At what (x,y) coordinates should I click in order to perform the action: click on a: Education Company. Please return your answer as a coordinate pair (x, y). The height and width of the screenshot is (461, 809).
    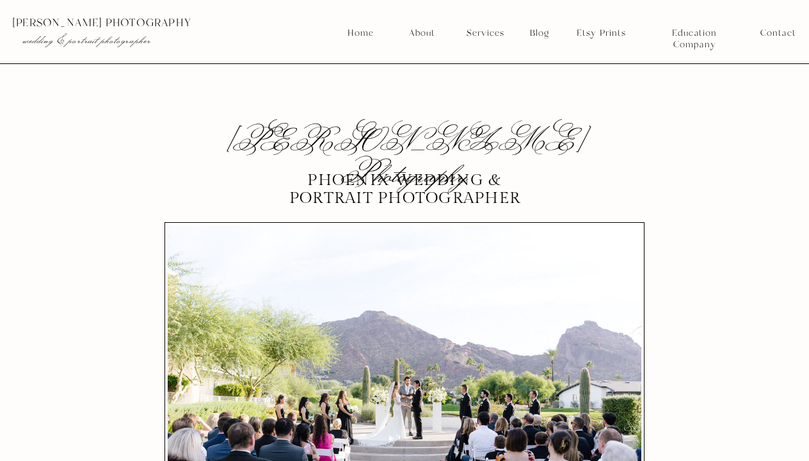
    Looking at the image, I should click on (694, 33).